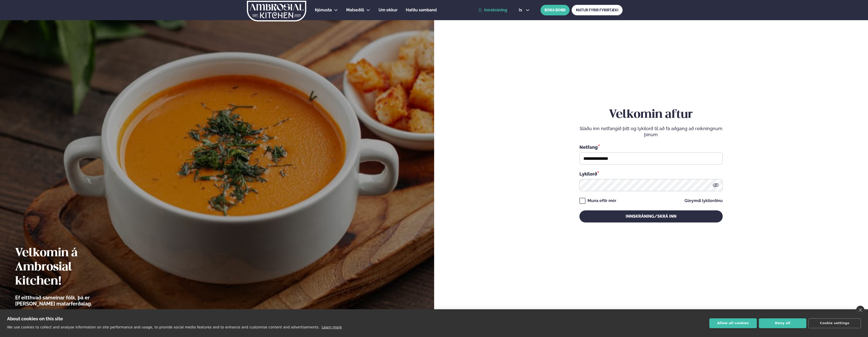  What do you see at coordinates (68, 268) in the screenshot?
I see `h2: Velkomin á Ambrosial kitchen!` at bounding box center [68, 268].